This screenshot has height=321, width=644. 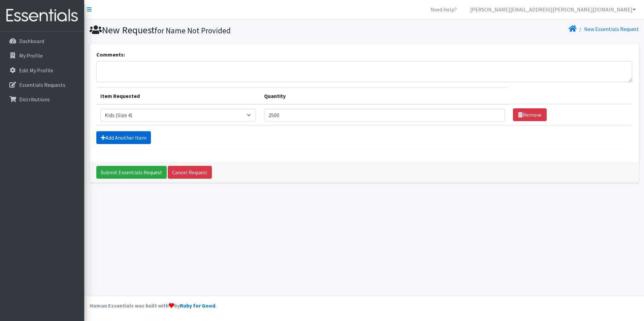 What do you see at coordinates (42, 16) in the screenshot?
I see `img: HumanEssentials` at bounding box center [42, 16].